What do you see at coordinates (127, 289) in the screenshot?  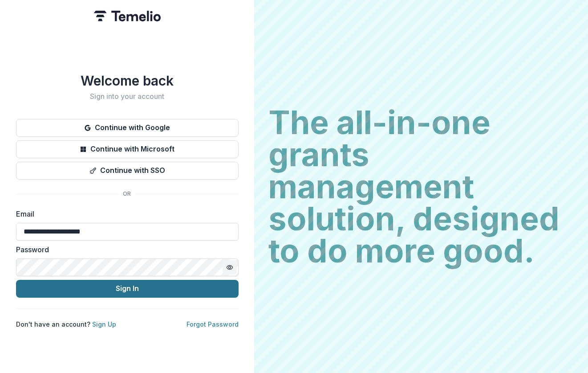 I see `button: Sign In` at bounding box center [127, 289].